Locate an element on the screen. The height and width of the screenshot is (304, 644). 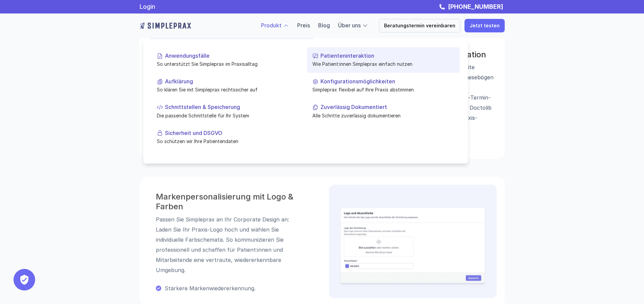
a: PatienteninteraktionWie Patient:innen Simpleprax einfach nutzen is located at coordinates (383, 60).